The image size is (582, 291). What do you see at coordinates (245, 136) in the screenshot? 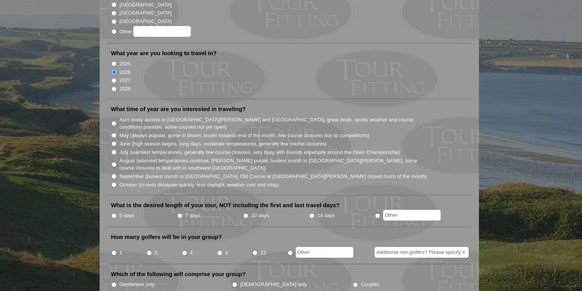
I see `label: May (always popular, gorse in bloom, busier towards end of the month, few course closures due to ...` at bounding box center [245, 136].